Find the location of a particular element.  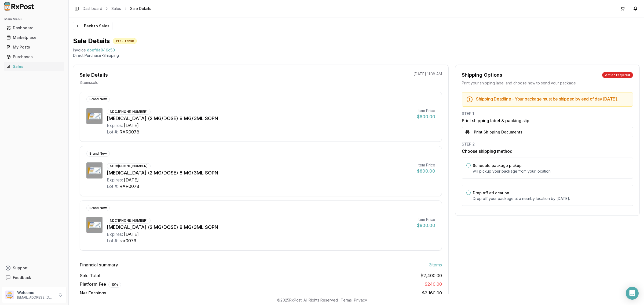

div: rar0079 is located at coordinates (128, 241).